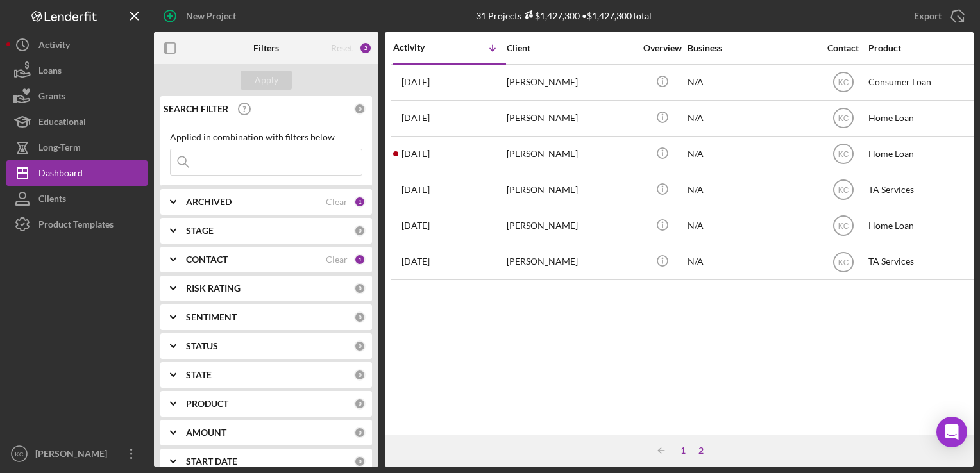 This screenshot has height=473, width=980. I want to click on div: Long-Term, so click(59, 149).